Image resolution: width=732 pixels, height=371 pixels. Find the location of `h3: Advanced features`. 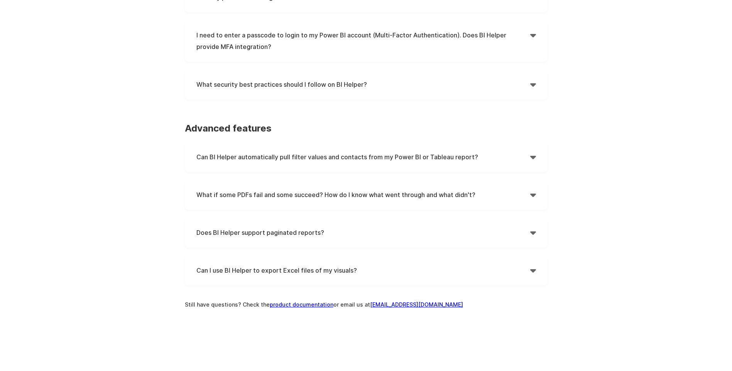

h3: Advanced features is located at coordinates (366, 128).